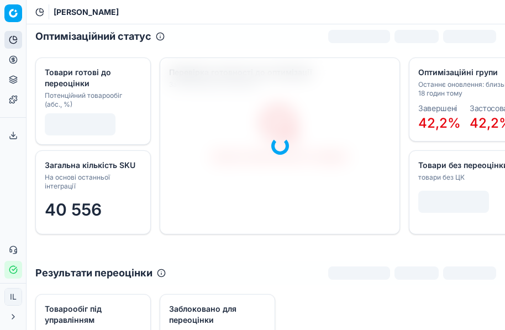 The height and width of the screenshot is (330, 505). What do you see at coordinates (92, 165) in the screenshot?
I see `div: Загальна кількість SKU` at bounding box center [92, 165].